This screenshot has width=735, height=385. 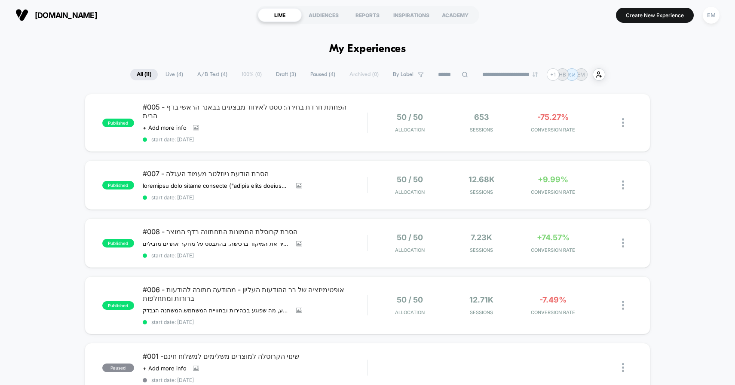 I want to click on div: EM, so click(x=711, y=15).